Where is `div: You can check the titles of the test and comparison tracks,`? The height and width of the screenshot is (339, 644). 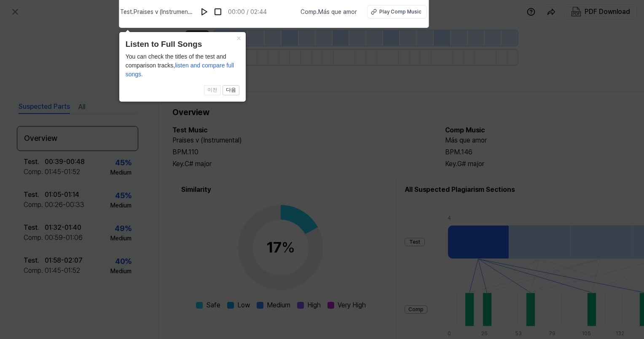
div: You can check the titles of the test and comparison tracks, is located at coordinates (183, 65).